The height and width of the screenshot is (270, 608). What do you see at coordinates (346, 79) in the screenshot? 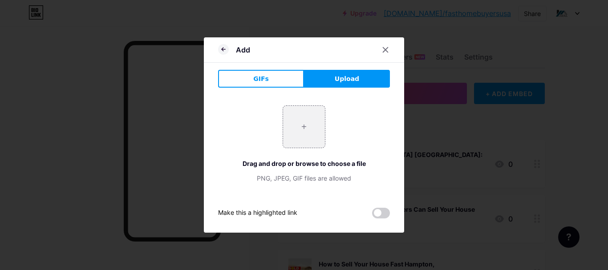
I see `button: Upload` at bounding box center [346, 79].